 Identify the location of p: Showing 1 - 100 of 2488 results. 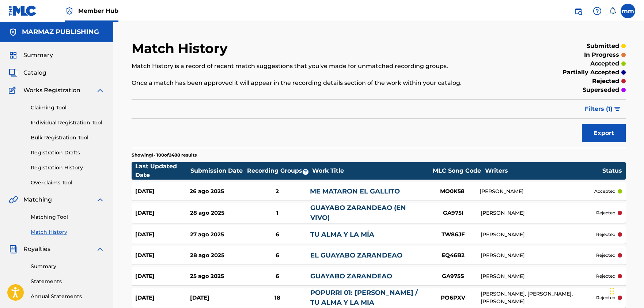
(164, 155).